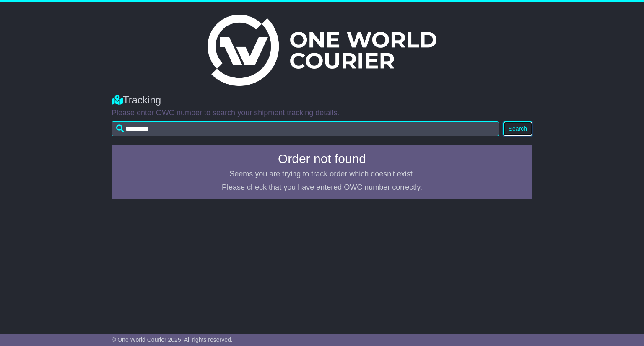  Describe the element at coordinates (322, 113) in the screenshot. I see `p: Please enter OWC number to search your shipment tracking details.` at that location.